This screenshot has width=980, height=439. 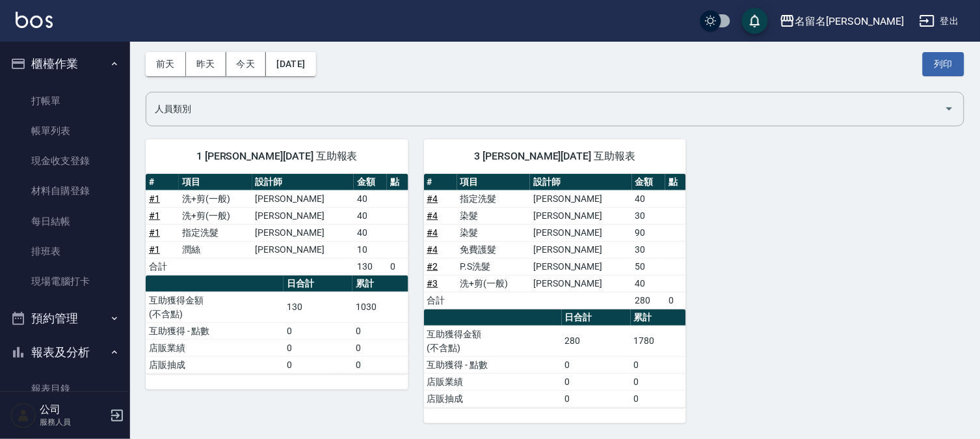 I want to click on h5: 公司, so click(x=73, y=410).